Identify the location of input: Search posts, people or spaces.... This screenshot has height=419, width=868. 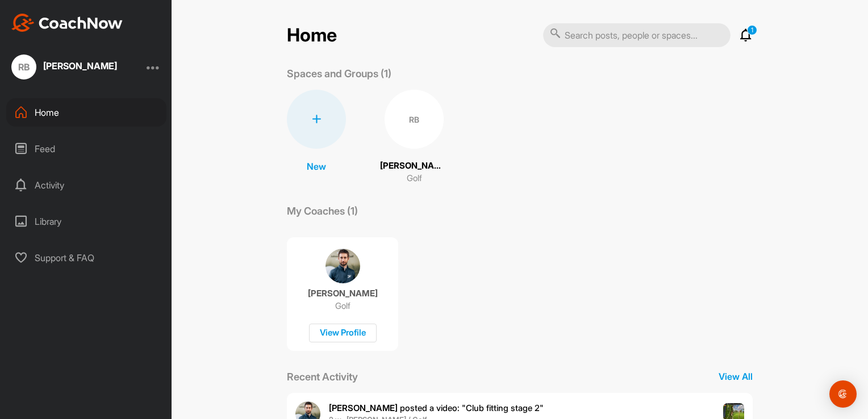
(637, 35).